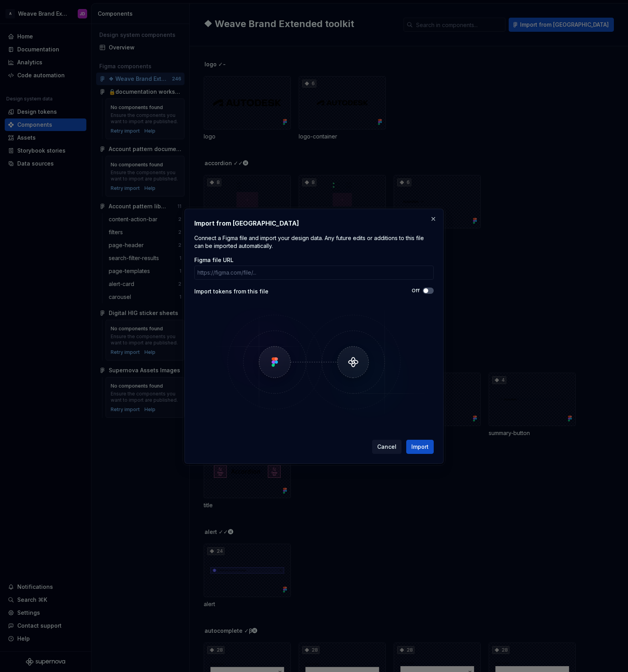  I want to click on label: Off, so click(416, 291).